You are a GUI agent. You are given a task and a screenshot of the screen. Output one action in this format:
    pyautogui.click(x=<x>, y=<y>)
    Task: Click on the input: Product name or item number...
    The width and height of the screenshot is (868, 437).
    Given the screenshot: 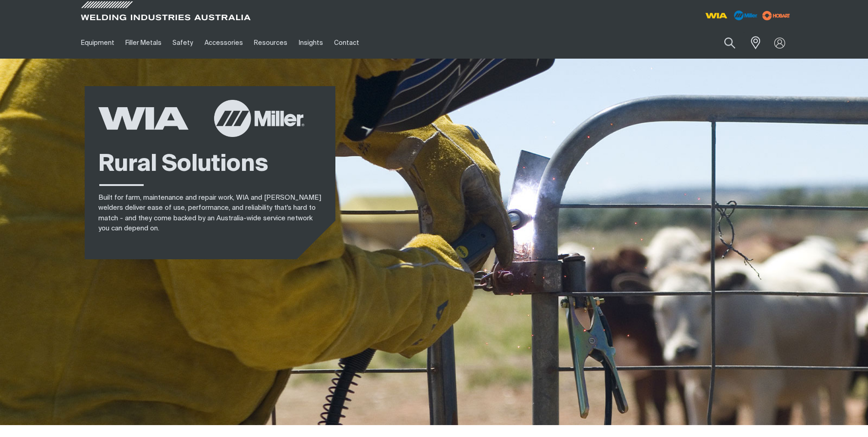 What is the action you would take?
    pyautogui.click(x=724, y=42)
    